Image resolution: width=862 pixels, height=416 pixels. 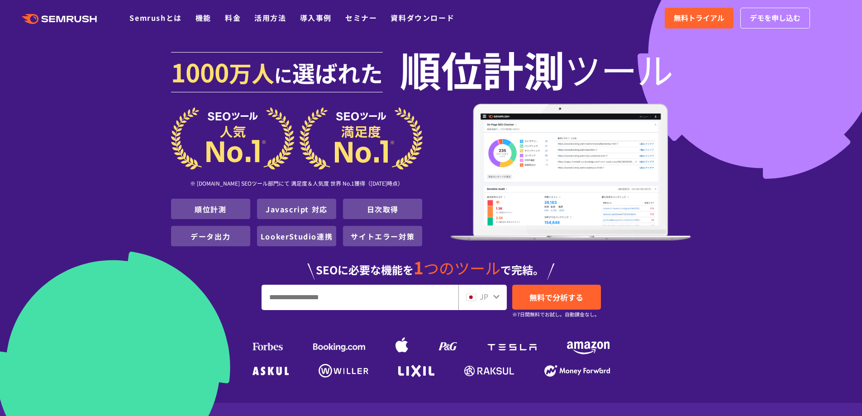 I want to click on a: LookerStudio連携, so click(x=297, y=236).